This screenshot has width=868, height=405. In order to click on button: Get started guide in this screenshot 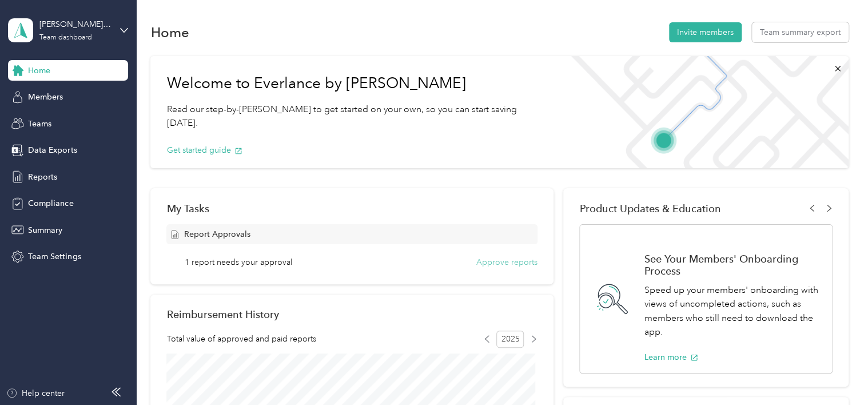, I will do `click(204, 150)`.